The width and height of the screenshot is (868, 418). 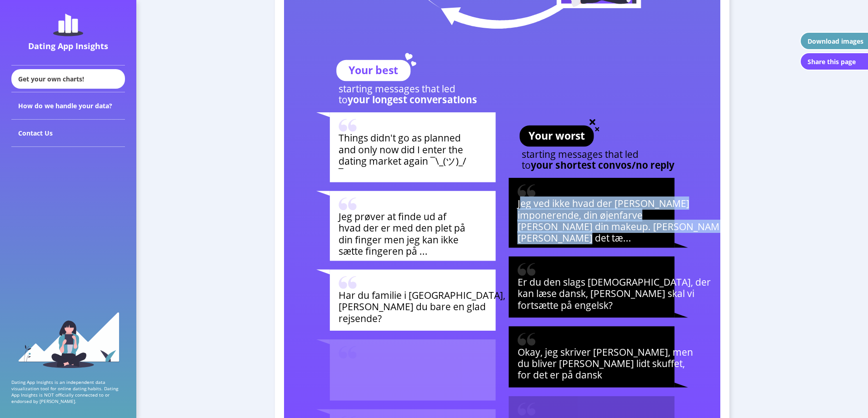 I want to click on div: Share this page, so click(x=831, y=61).